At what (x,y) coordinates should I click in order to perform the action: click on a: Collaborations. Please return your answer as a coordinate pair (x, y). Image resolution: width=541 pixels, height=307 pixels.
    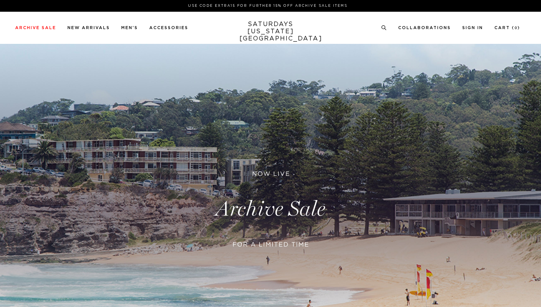
    Looking at the image, I should click on (424, 28).